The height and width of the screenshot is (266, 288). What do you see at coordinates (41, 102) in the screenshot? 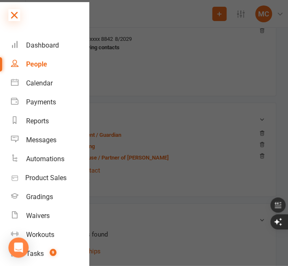
I see `div: Payments` at bounding box center [41, 102].